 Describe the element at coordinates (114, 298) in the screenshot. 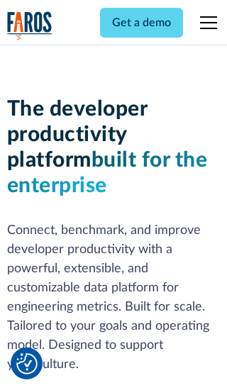

I see `p: Connect, benchmark, and improve developer productivity with a powerful, extensible, and customiza...` at that location.